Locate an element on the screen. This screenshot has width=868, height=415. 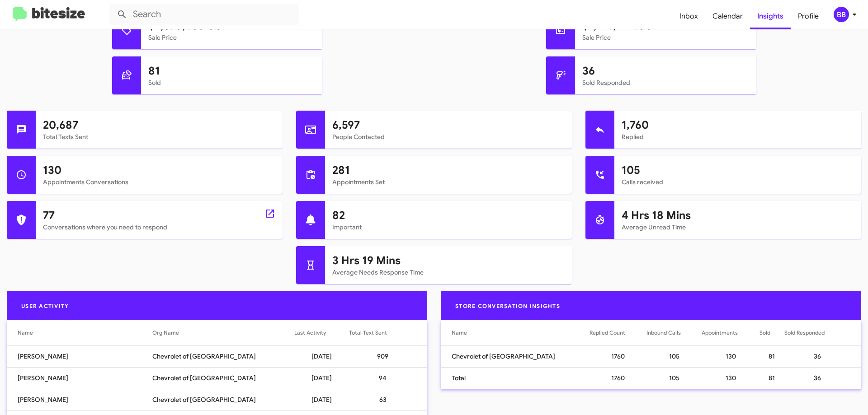
h1: 1,760 is located at coordinates (738, 125).